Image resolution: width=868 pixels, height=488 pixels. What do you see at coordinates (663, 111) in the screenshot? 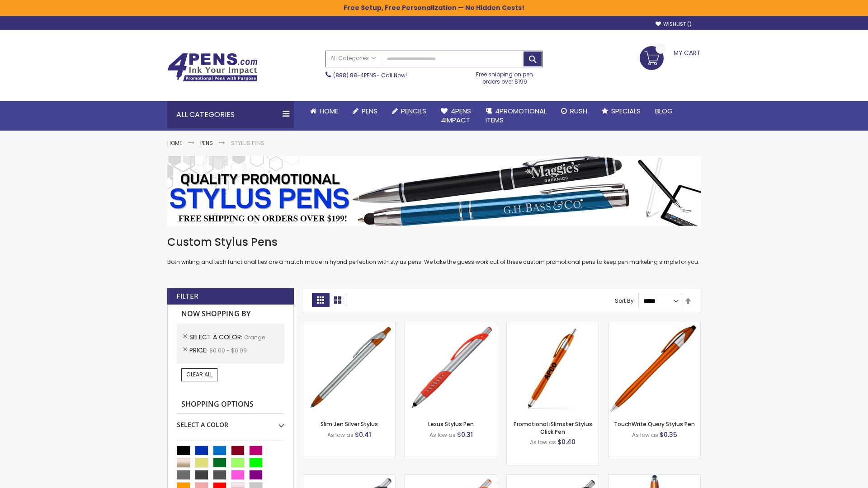
I see `a: Blog` at bounding box center [663, 111].